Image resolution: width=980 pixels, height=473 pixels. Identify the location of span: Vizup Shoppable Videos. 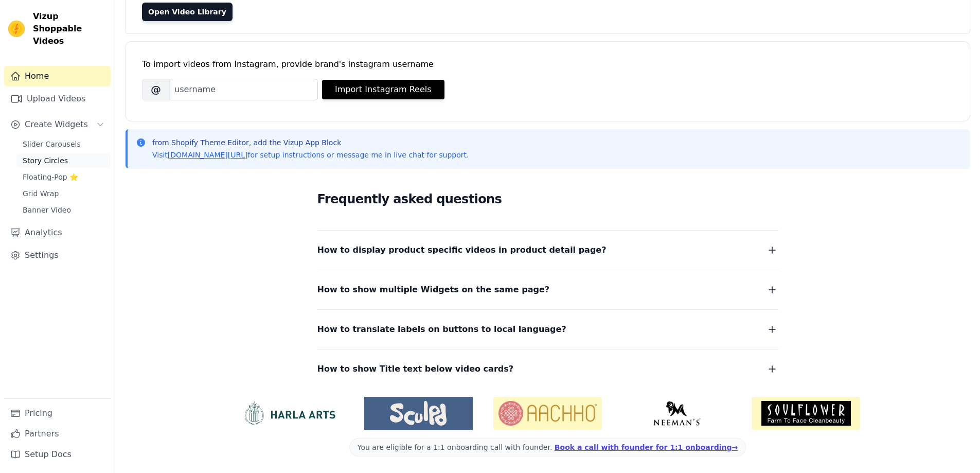
(70, 29).